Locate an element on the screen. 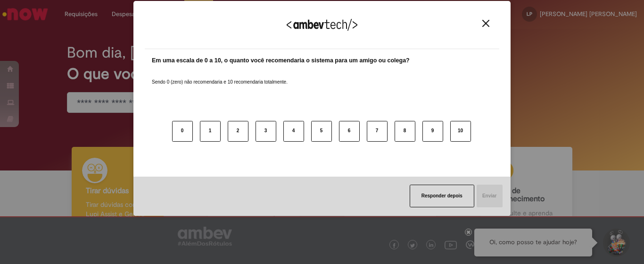 Image resolution: width=644 pixels, height=264 pixels. button: 8 is located at coordinates (405, 131).